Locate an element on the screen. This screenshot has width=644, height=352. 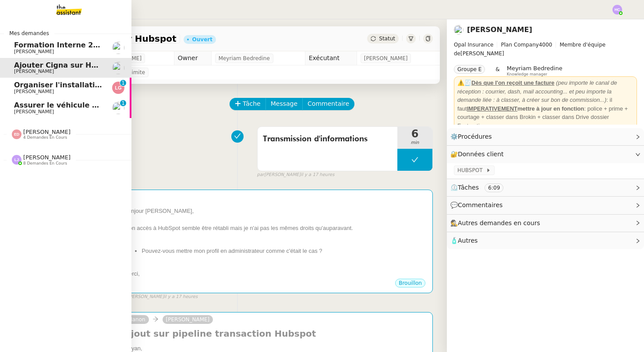
span: Transmission d'informations is located at coordinates (327, 139).